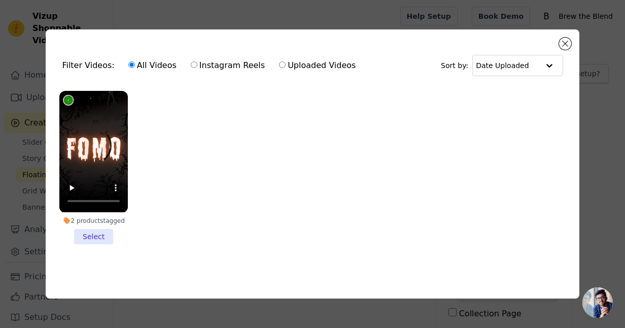 The image size is (625, 328). Describe the element at coordinates (502, 65) in the screenshot. I see `div: Sort by:` at that location.